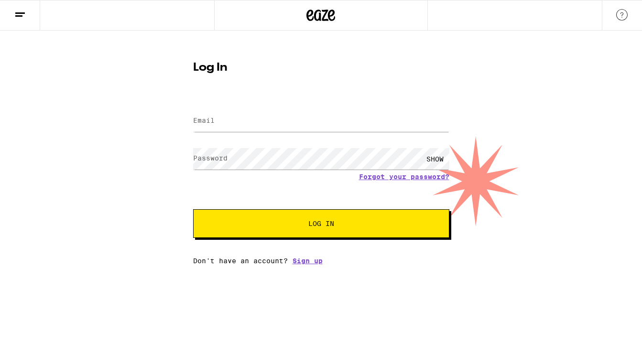 The width and height of the screenshot is (642, 364). What do you see at coordinates (404, 177) in the screenshot?
I see `a: Forgot your password?` at bounding box center [404, 177].